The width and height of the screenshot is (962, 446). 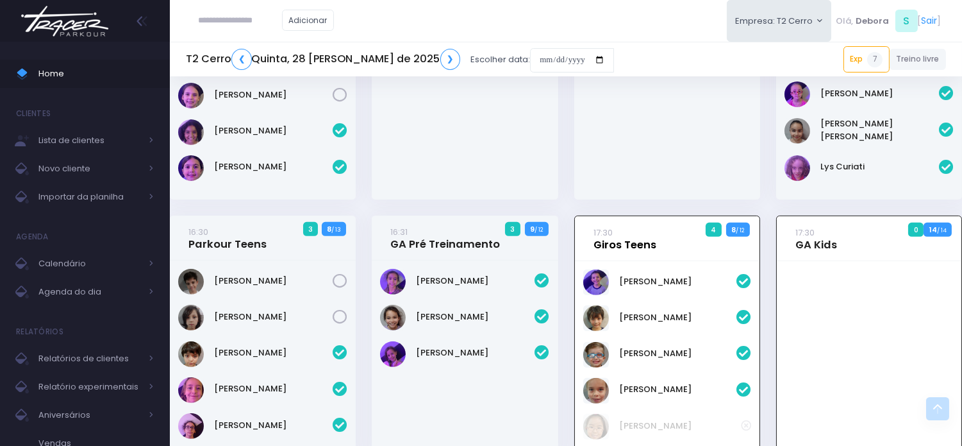 I want to click on img: Kayla Sara kawabe, so click(x=798, y=131).